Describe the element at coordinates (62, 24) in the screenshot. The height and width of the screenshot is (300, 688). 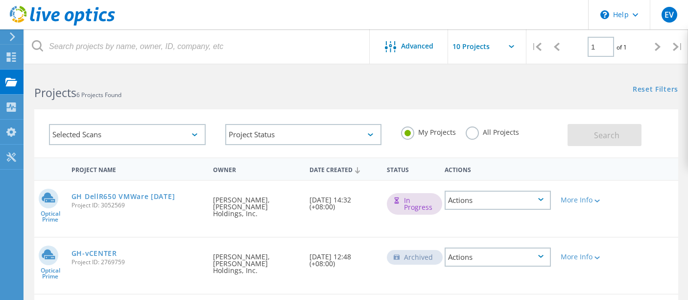
I see `a: Live Optics Dashboard` at that location.